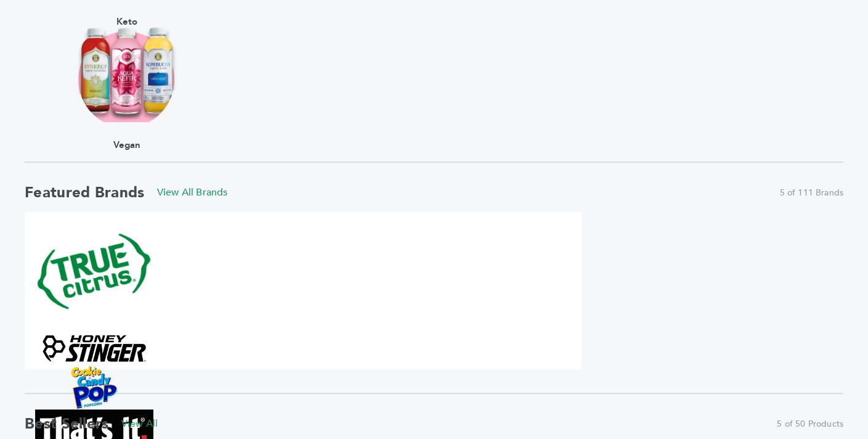  Describe the element at coordinates (809, 424) in the screenshot. I see `span: 5 of 50 Products` at that location.